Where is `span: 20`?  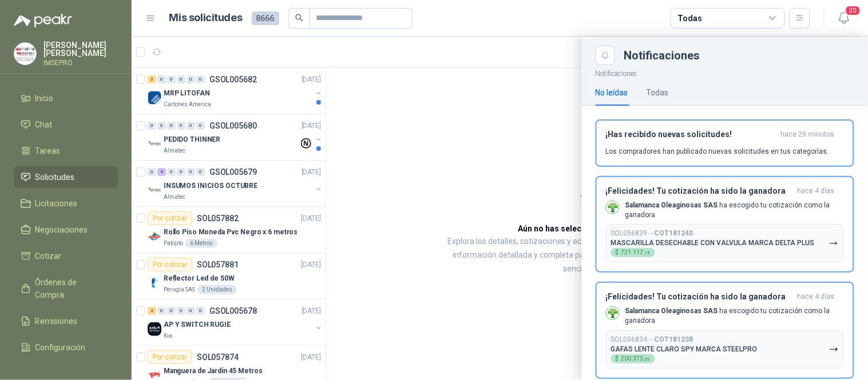 span: 20 is located at coordinates (853, 10).